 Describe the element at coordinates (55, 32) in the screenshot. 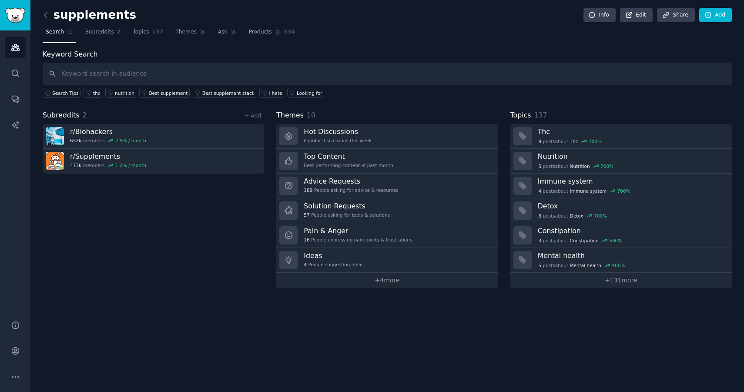

I see `span: Search` at that location.